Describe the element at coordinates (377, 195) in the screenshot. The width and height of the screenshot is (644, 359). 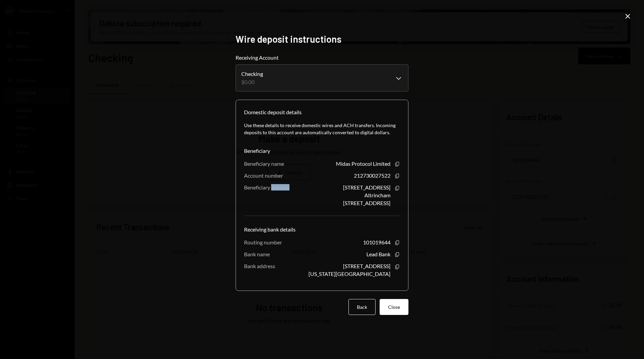
I see `div: Altrincham` at that location.